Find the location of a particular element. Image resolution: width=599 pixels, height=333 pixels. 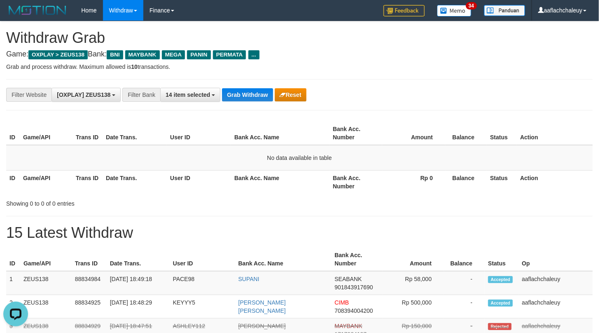

img: Feedback.jpg is located at coordinates (404, 11).